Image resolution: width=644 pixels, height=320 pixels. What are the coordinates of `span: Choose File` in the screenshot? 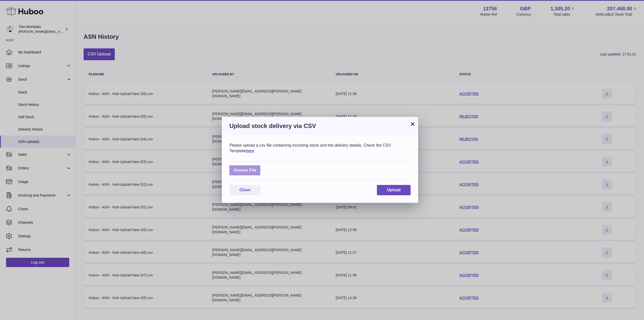 It's located at (245, 171).